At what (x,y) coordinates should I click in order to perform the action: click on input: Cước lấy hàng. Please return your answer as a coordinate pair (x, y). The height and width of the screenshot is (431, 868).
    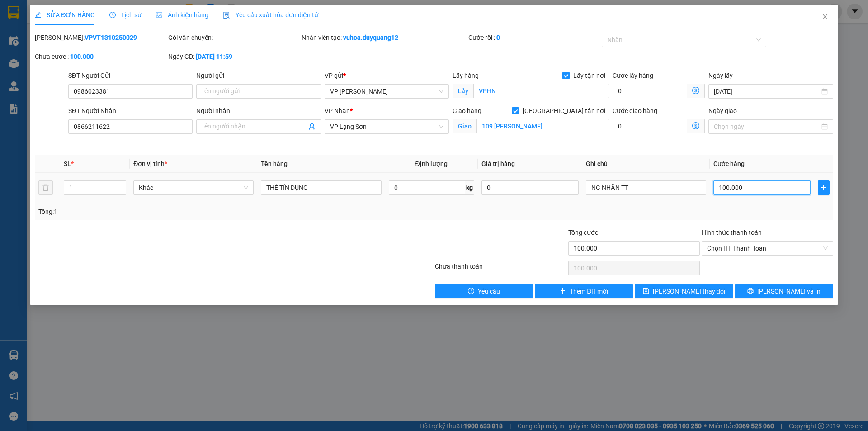
    Looking at the image, I should click on (649, 91).